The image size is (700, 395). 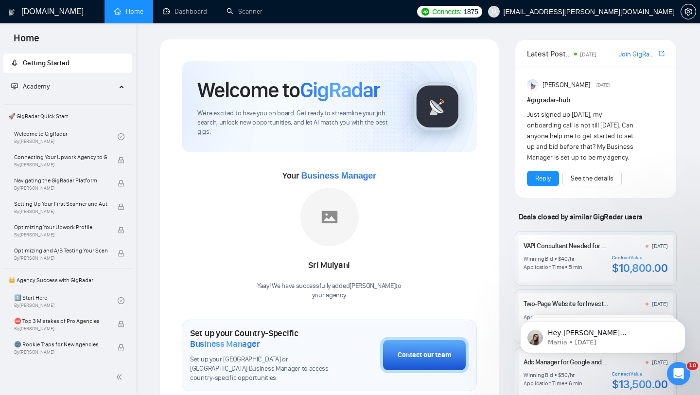 What do you see at coordinates (640, 384) in the screenshot?
I see `div: $13,500.00` at bounding box center [640, 384].